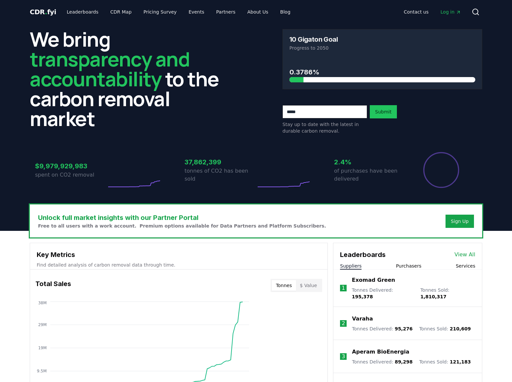 This screenshot has width=512, height=382. I want to click on span: 121,183, so click(460, 362).